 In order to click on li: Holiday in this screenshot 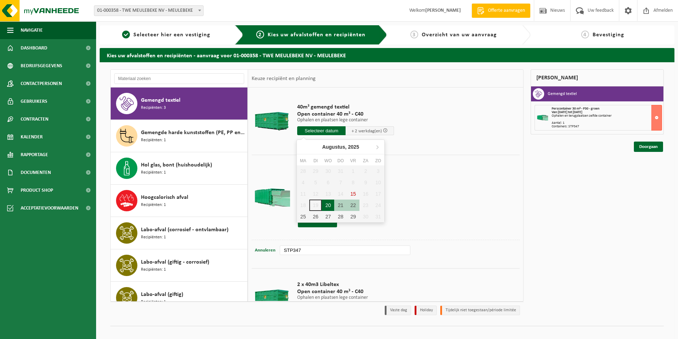, I will do `click(425, 310)`.